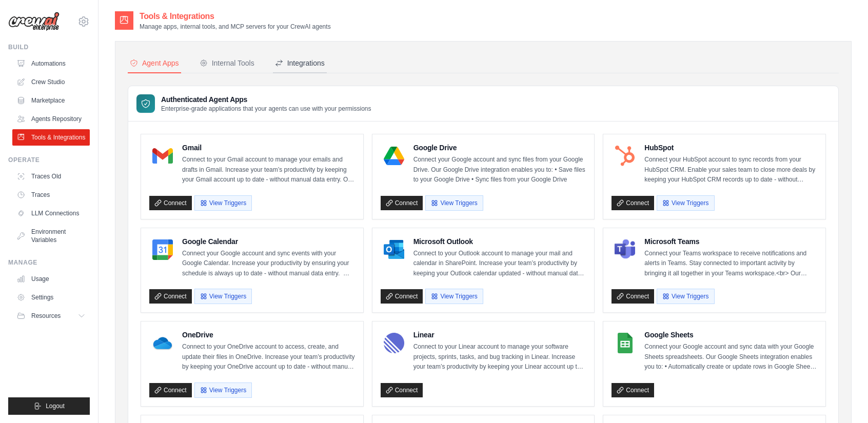  What do you see at coordinates (299, 63) in the screenshot?
I see `div: Integrations` at bounding box center [299, 63].